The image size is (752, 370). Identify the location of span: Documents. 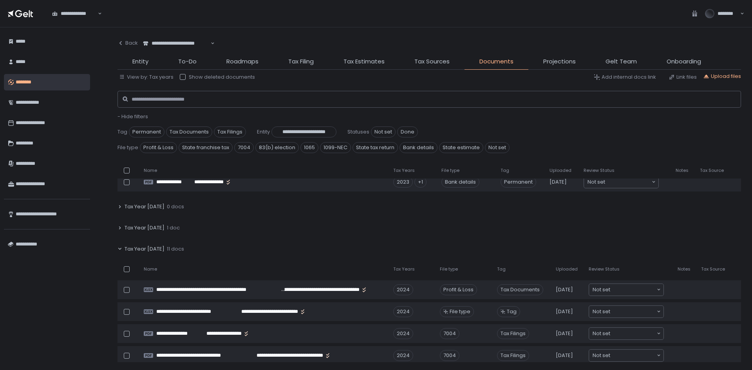
(497, 62).